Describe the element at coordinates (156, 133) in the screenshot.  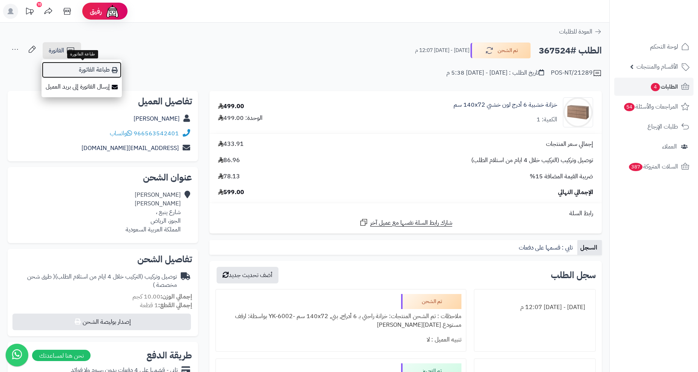
I see `a: 966563542401` at that location.